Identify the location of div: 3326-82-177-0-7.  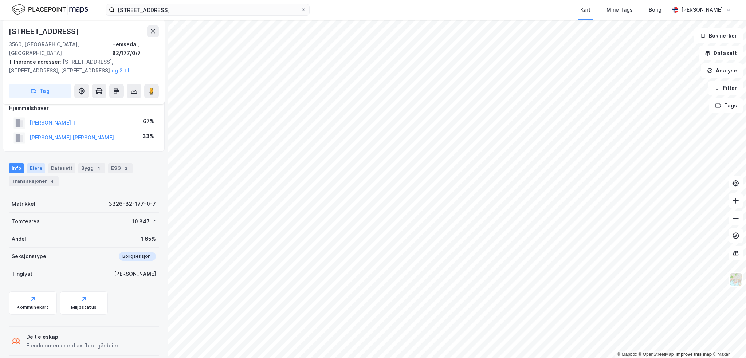
(132, 204).